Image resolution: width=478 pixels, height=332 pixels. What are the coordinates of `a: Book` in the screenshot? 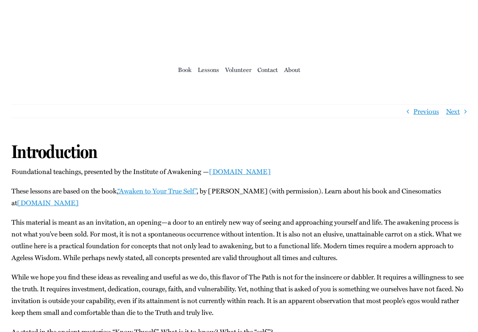 It's located at (185, 70).